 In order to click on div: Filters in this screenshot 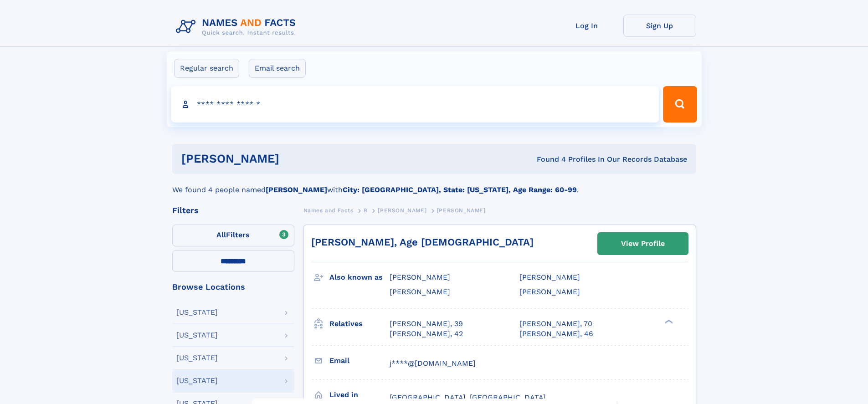, I will do `click(233, 211)`.